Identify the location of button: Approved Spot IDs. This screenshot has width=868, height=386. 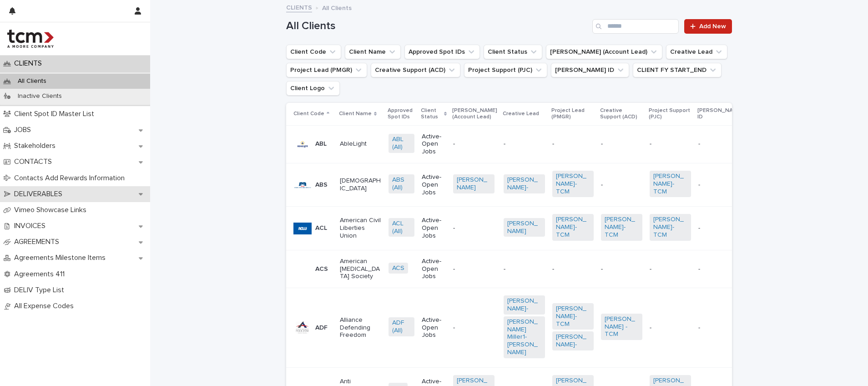
(442, 52).